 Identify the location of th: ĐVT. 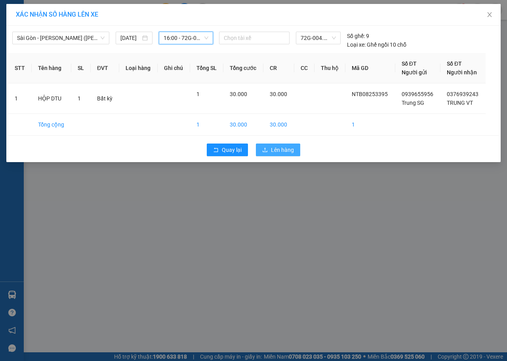
(105, 68).